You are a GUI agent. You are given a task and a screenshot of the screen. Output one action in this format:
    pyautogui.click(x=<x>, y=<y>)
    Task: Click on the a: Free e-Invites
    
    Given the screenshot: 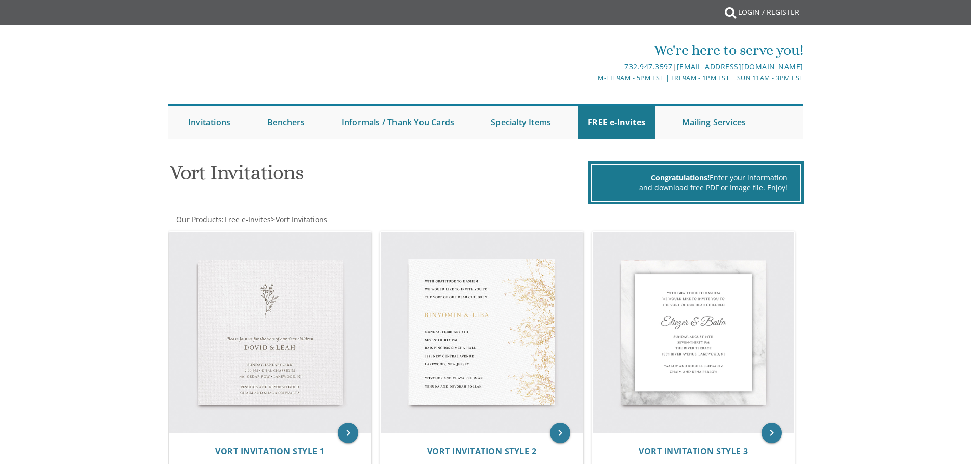 What is the action you would take?
    pyautogui.click(x=247, y=219)
    